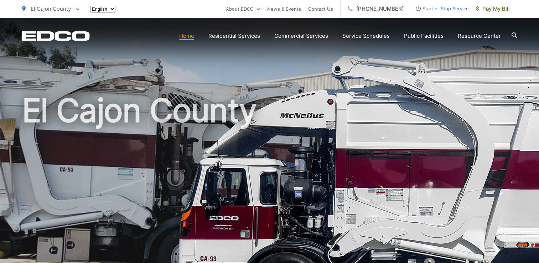  What do you see at coordinates (479, 36) in the screenshot?
I see `a: Resource Center` at bounding box center [479, 36].